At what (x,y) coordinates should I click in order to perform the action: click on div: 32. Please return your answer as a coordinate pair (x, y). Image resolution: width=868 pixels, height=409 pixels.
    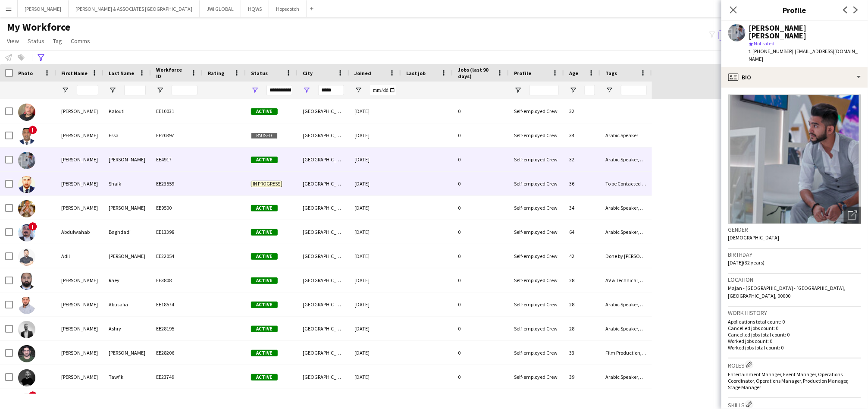
    Looking at the image, I should click on (582, 160).